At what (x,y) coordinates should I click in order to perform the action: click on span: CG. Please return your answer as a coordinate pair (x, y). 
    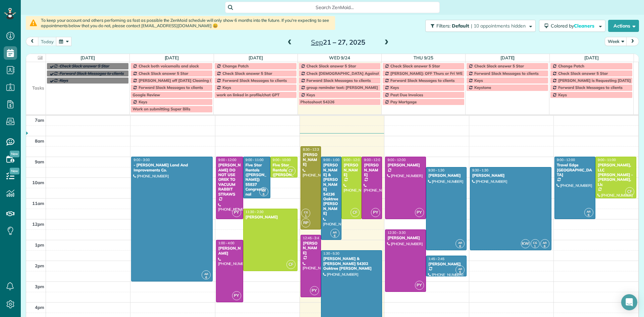
    Looking at the image, I should click on (535, 242).